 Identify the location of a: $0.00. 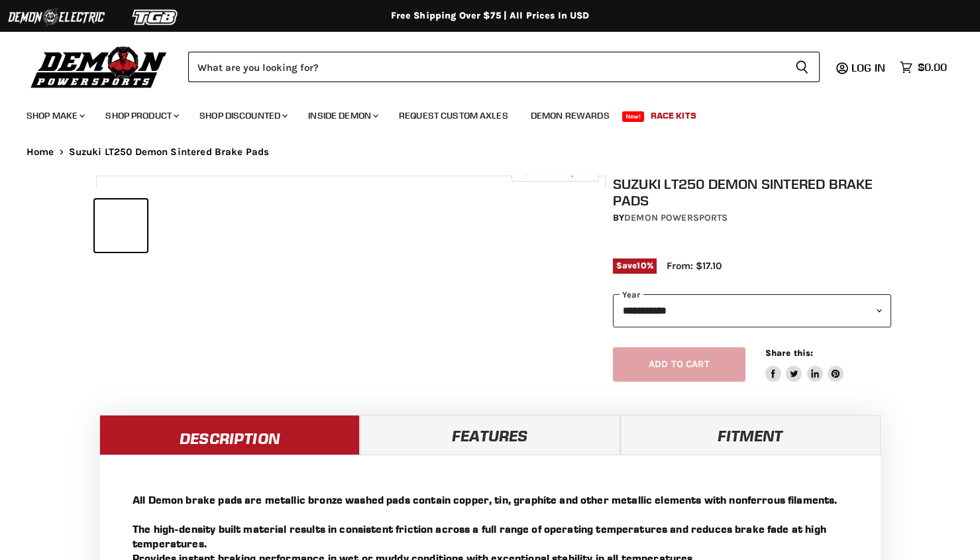
(923, 67).